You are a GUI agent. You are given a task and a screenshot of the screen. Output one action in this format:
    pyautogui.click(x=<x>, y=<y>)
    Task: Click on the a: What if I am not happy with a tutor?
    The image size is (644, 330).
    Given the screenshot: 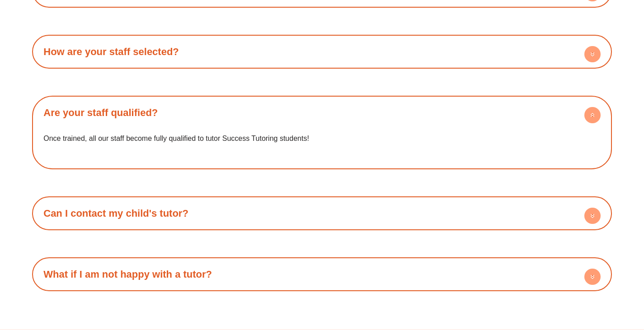 What is the action you would take?
    pyautogui.click(x=127, y=274)
    